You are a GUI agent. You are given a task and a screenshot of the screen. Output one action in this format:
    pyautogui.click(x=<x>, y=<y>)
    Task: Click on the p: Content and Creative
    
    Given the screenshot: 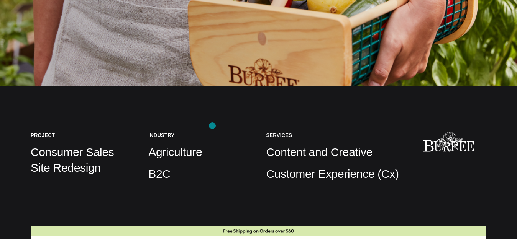 What is the action you would take?
    pyautogui.click(x=337, y=152)
    